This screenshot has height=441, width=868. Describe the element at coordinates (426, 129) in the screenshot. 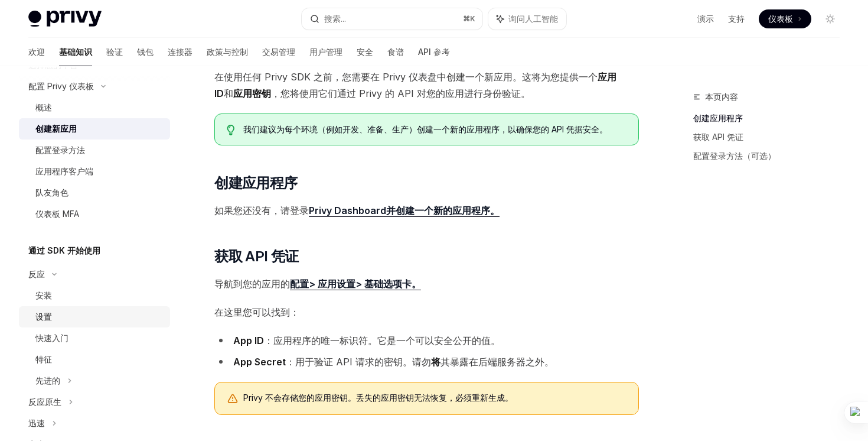

I see `font: 我们建议为每个环境（例如开发、准备、生产）创建一个新的应用程序，以确保您的 API 凭据安全。` at that location.